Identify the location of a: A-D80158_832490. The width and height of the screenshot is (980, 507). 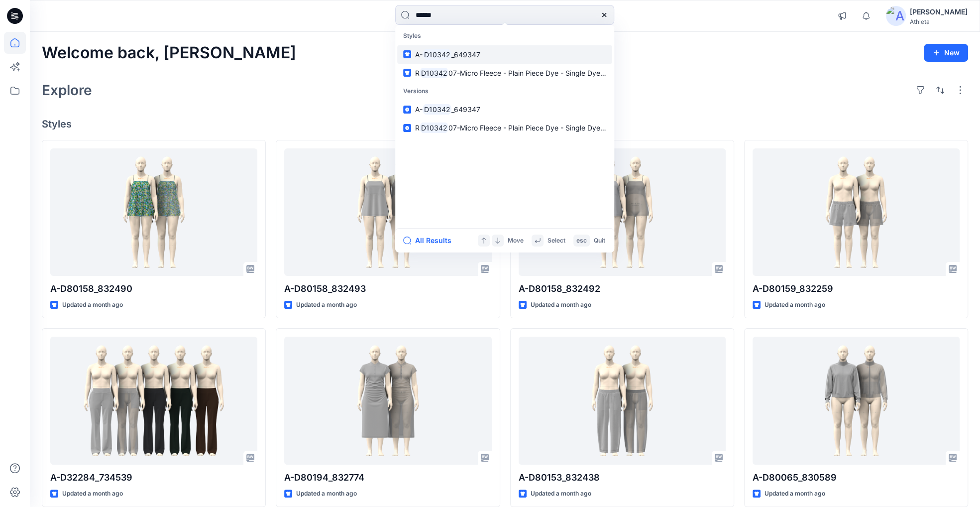
(154, 212).